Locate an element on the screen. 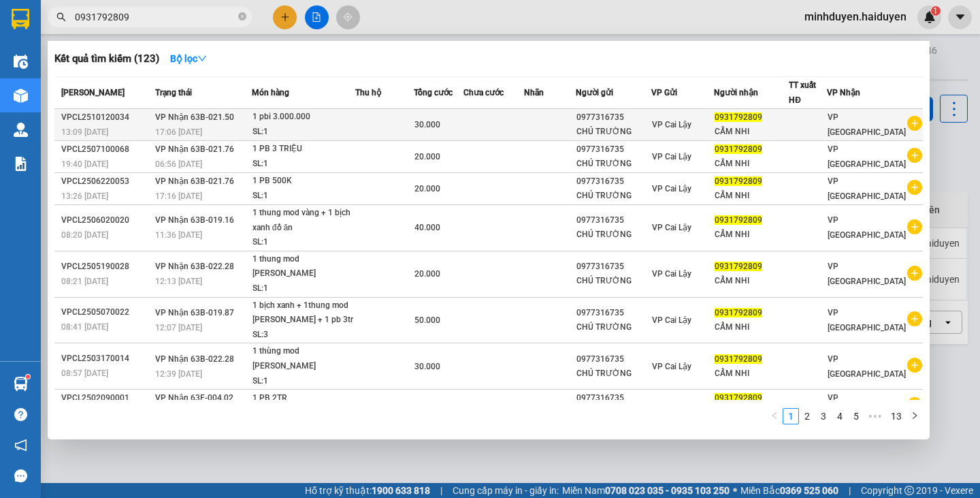  button: Bộ lọcdown is located at coordinates (189, 59).